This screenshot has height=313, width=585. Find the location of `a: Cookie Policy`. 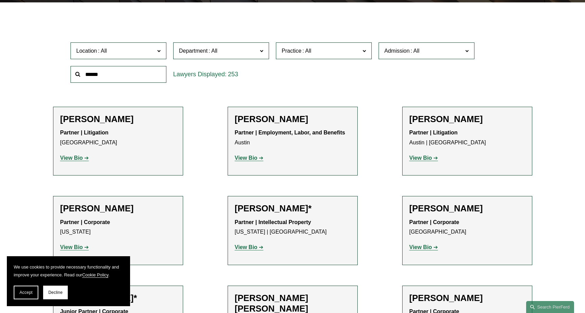

a: Cookie Policy is located at coordinates (95, 275).